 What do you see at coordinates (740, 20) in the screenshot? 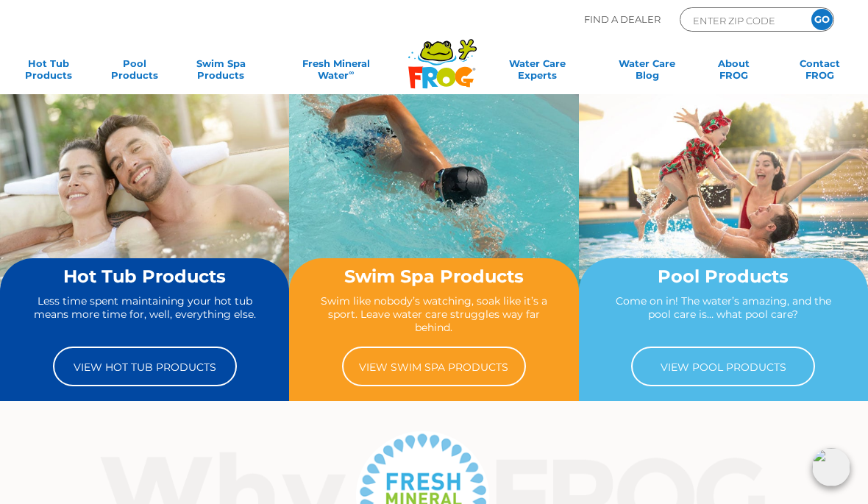
I see `input: Zip Code Form` at bounding box center [740, 20].